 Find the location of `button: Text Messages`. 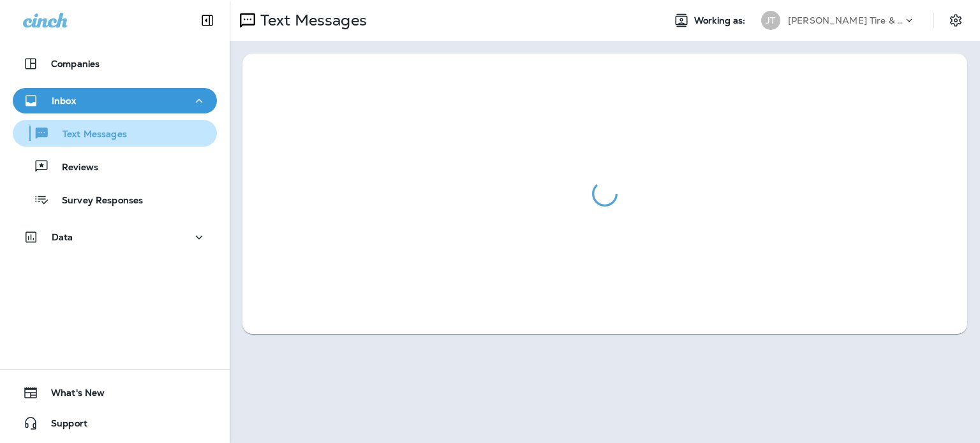

button: Text Messages is located at coordinates (115, 133).